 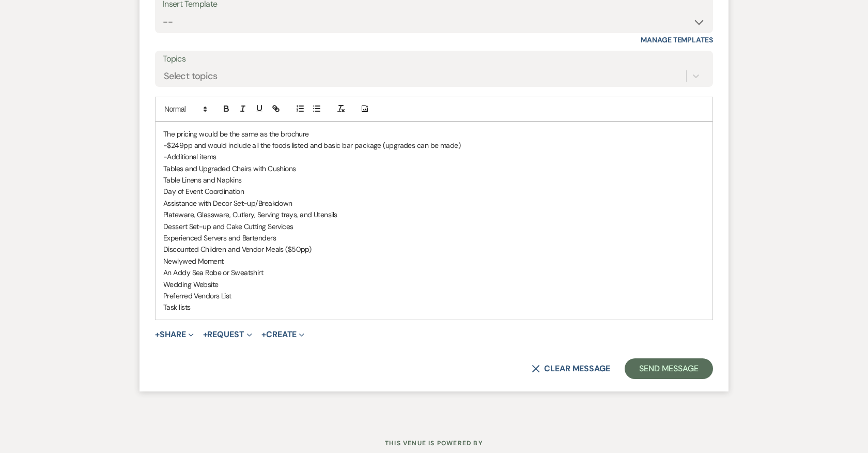 What do you see at coordinates (434, 296) in the screenshot?
I see `p: Preferred Vendors List` at bounding box center [434, 296].